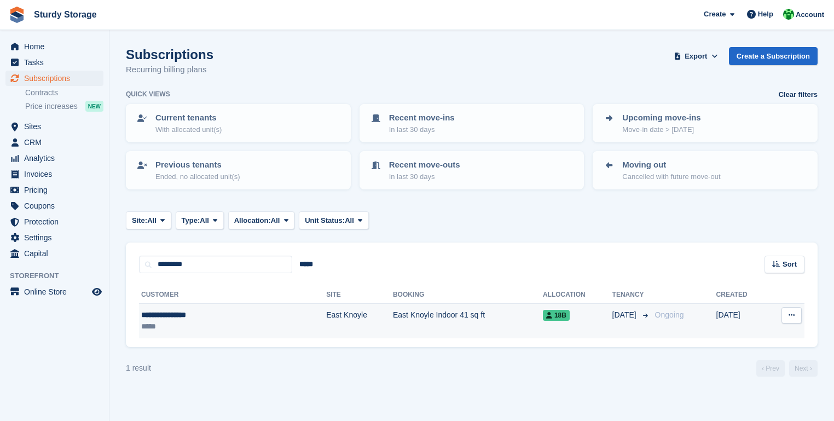 The image size is (834, 421). I want to click on span: CRM, so click(57, 142).